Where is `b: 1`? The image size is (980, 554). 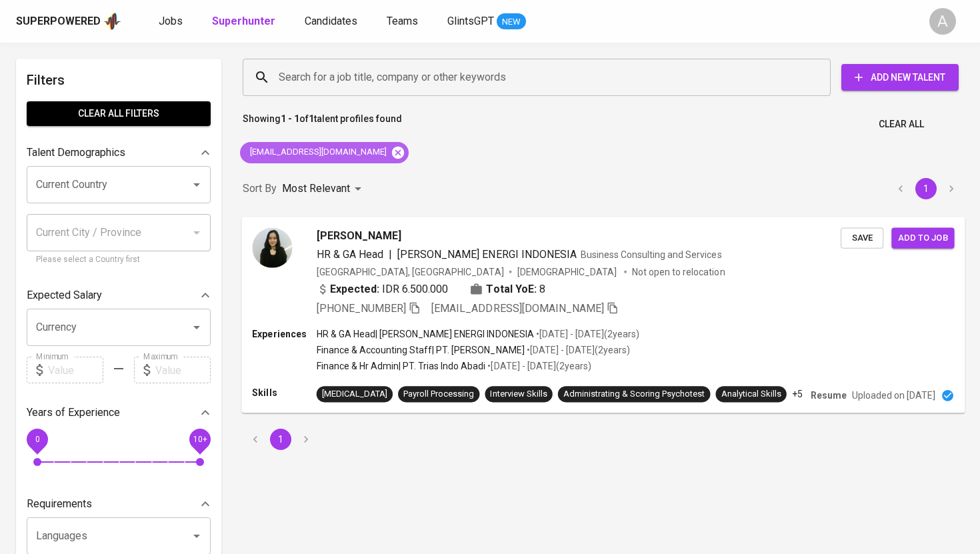 b: 1 is located at coordinates (312, 119).